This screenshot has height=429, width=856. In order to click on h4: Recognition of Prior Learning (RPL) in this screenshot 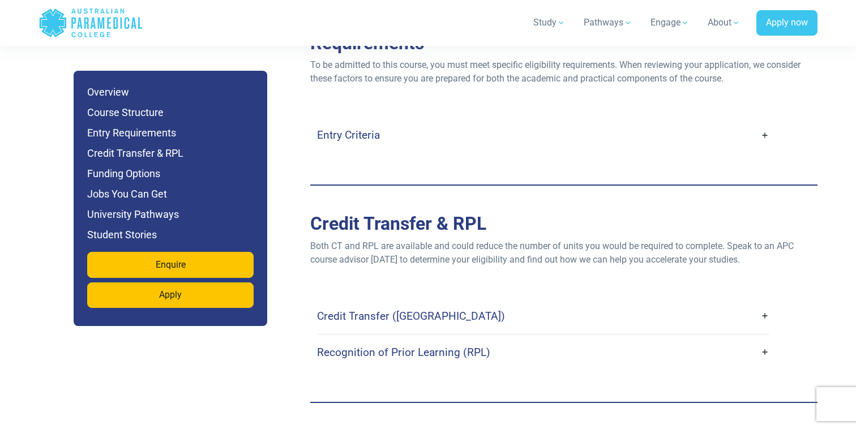, I will do `click(404, 352)`.